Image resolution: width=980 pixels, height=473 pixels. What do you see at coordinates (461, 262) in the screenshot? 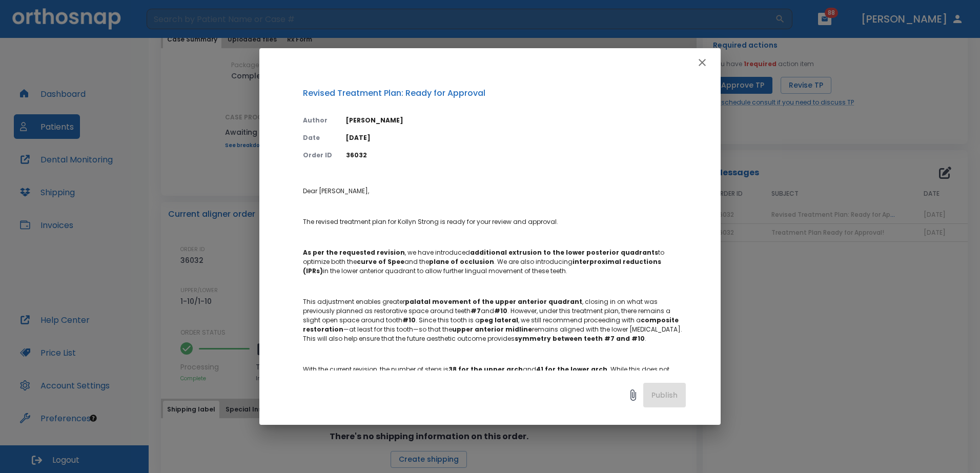
I see `strong: plane of occlusion` at bounding box center [461, 262].